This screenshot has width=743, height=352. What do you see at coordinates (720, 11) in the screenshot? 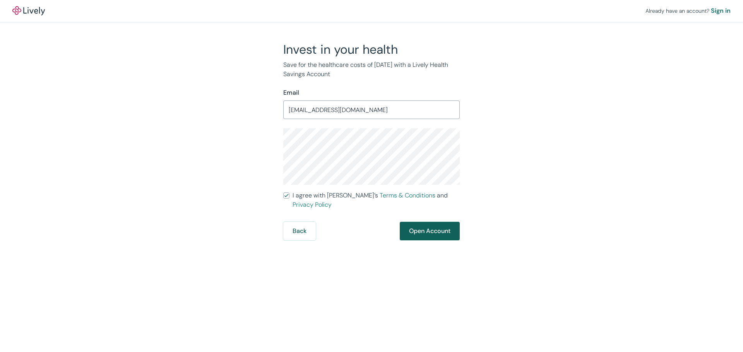
I see `a: Sign in` at bounding box center [720, 11].